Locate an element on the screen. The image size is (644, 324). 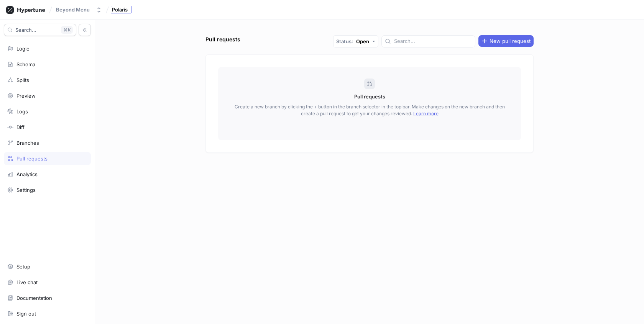
span: New pull request is located at coordinates (510, 41).